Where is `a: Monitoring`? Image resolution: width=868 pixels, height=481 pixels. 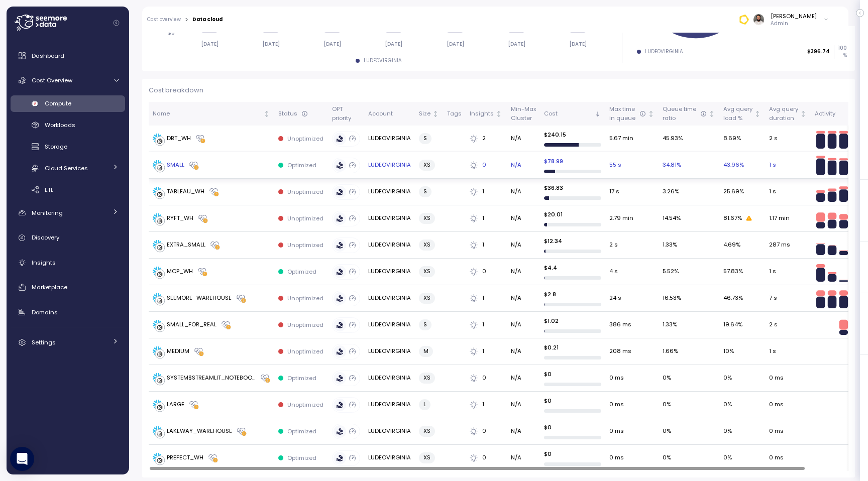 a: Monitoring is located at coordinates (67, 213).